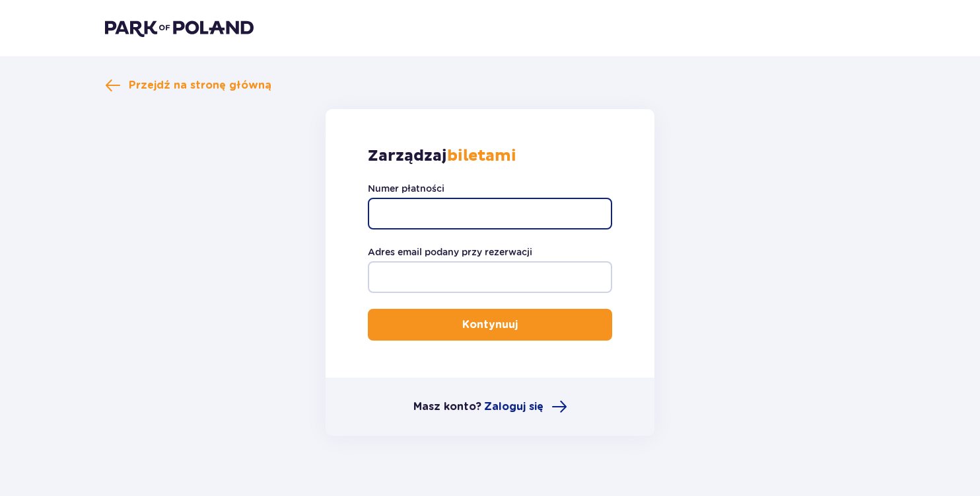  I want to click on a: Zaloguj się, so click(526, 406).